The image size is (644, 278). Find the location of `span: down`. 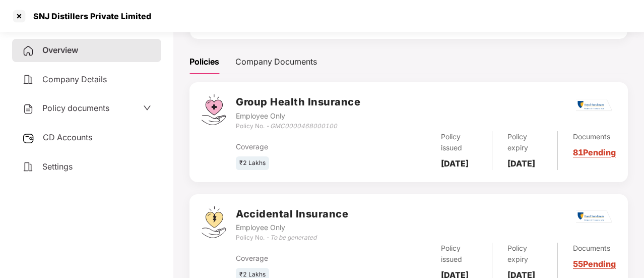

span: down is located at coordinates (147, 108).